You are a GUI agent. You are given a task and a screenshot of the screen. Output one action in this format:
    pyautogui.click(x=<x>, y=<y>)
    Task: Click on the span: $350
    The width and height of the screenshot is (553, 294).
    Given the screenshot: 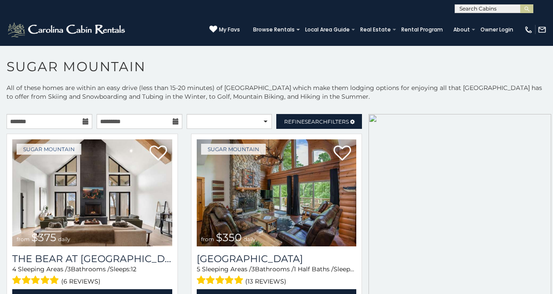 What is the action you would take?
    pyautogui.click(x=229, y=237)
    